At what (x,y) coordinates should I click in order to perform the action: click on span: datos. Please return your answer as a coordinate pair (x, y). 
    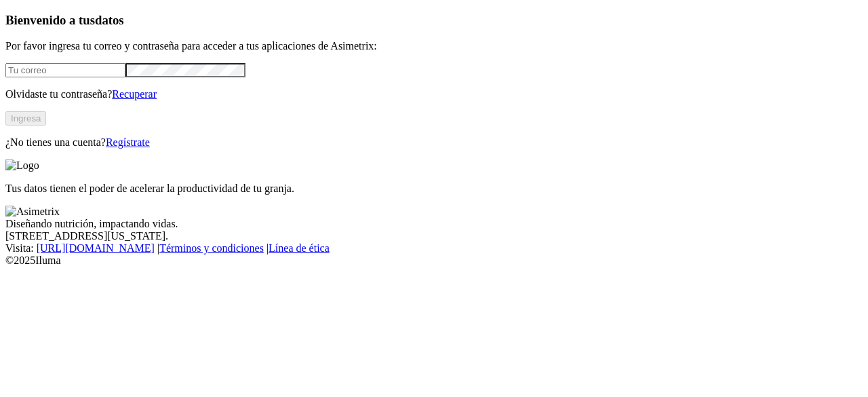
    Looking at the image, I should click on (109, 20).